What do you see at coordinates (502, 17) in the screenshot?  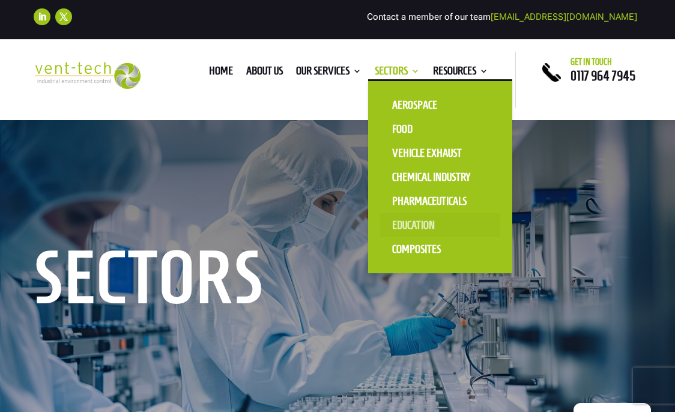 I see `span: Contact a member of our team` at bounding box center [502, 17].